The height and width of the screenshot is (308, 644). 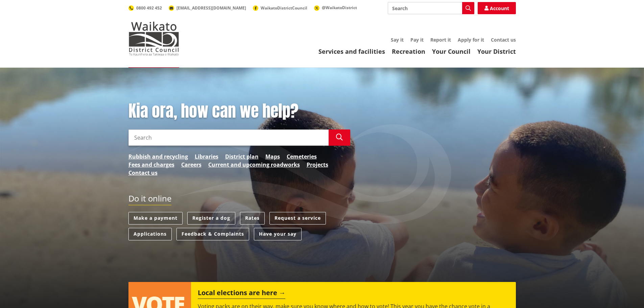 I want to click on a: Services and facilities, so click(x=352, y=52).